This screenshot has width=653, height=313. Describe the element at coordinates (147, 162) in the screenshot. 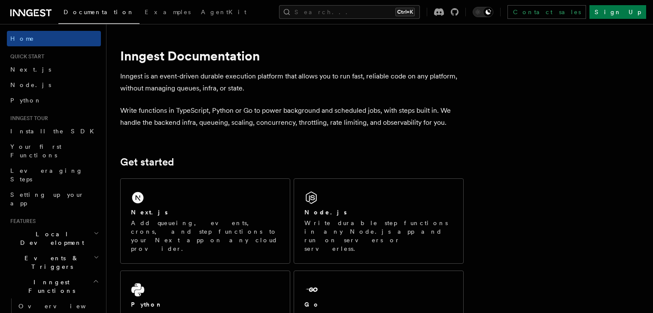

I see `a: Get started` at that location.